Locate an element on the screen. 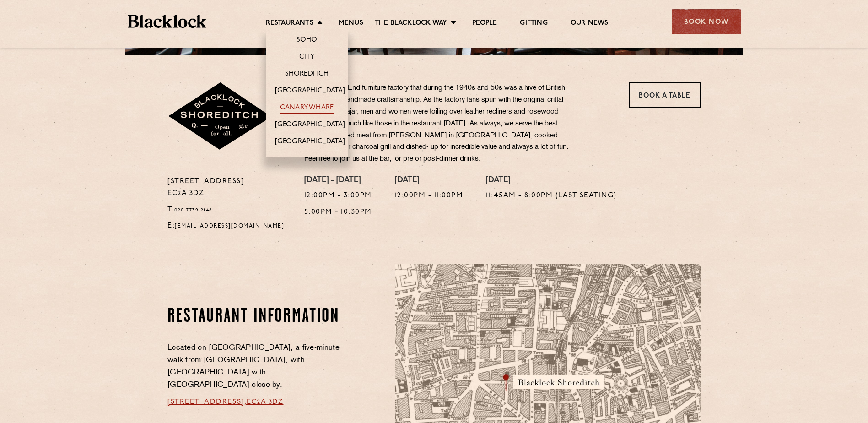 This screenshot has width=868, height=423. h2: Restaurant Information is located at coordinates (255, 316).